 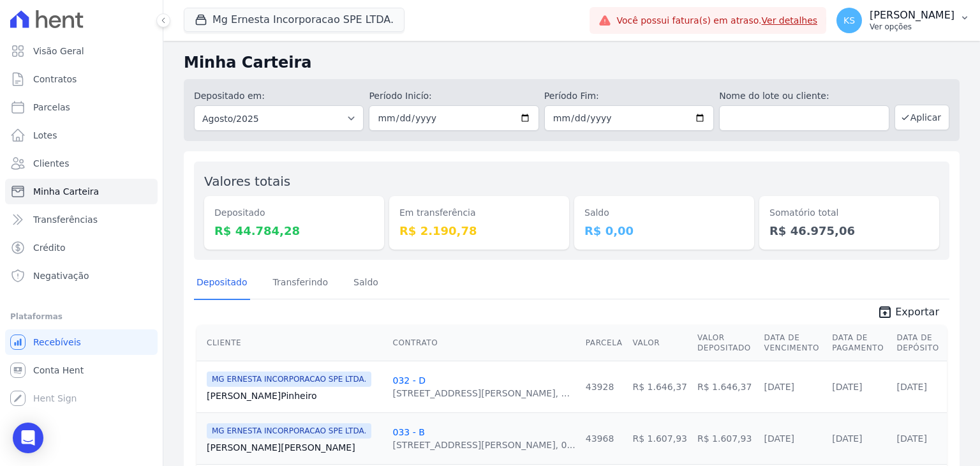 What do you see at coordinates (849, 21) in the screenshot?
I see `span: KS` at bounding box center [849, 21].